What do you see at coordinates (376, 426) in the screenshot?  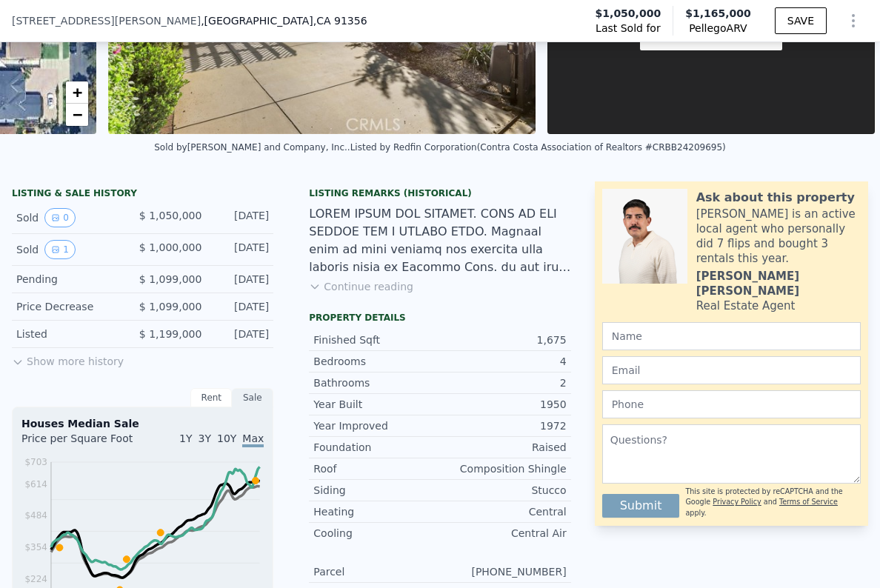 I see `div: Year Improved` at bounding box center [376, 426].